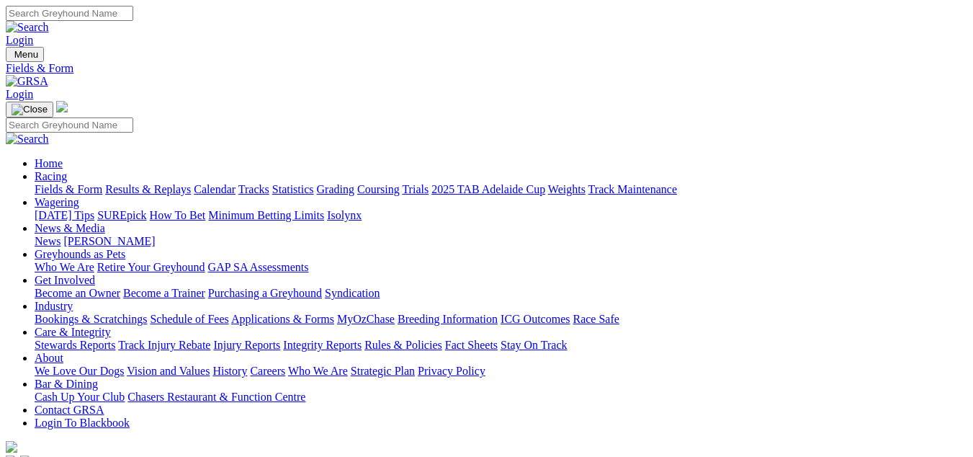 The height and width of the screenshot is (457, 973). What do you see at coordinates (215, 189) in the screenshot?
I see `a: Calendar` at bounding box center [215, 189].